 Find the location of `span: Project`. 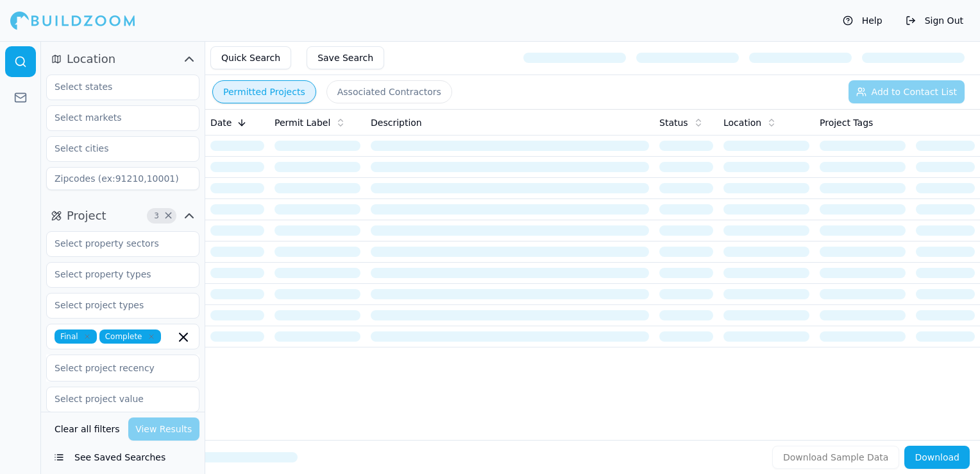

span: Project is located at coordinates (87, 216).